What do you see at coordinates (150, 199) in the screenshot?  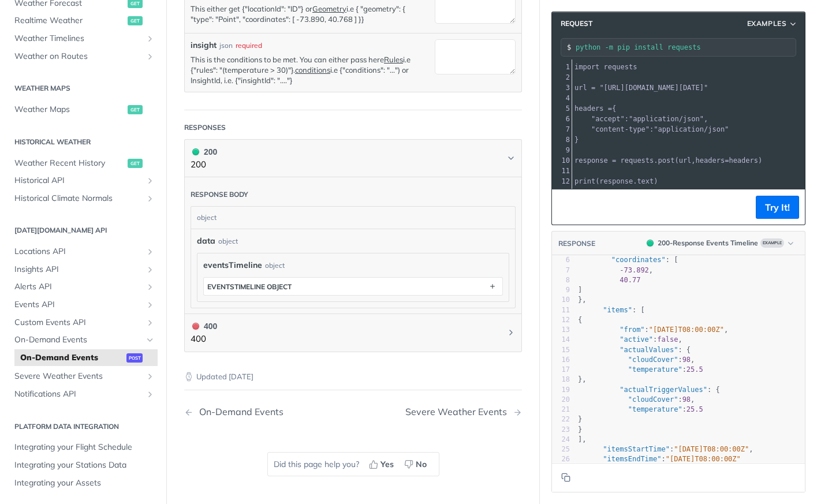 I see `button: Show subpages for Historical Climate Normals` at bounding box center [150, 199].